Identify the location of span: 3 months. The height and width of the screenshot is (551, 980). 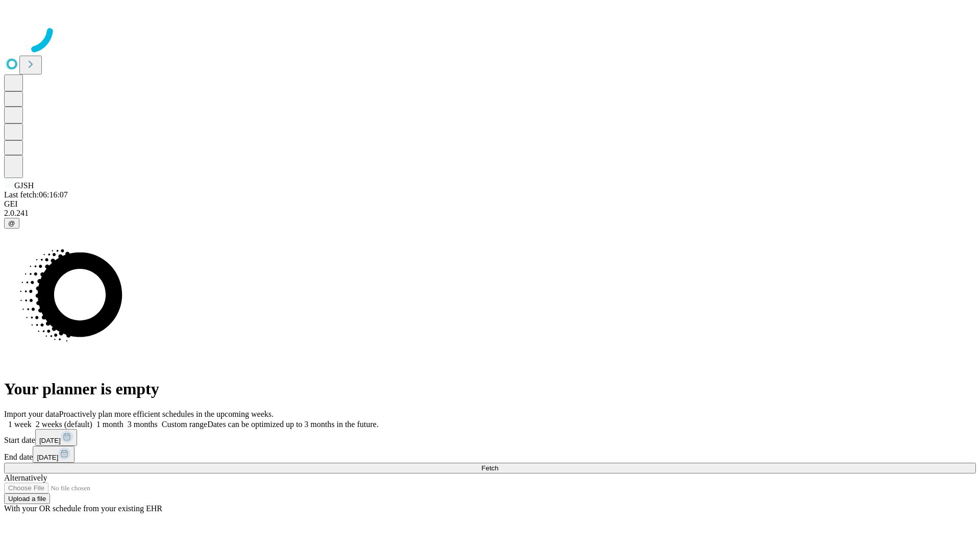
(143, 424).